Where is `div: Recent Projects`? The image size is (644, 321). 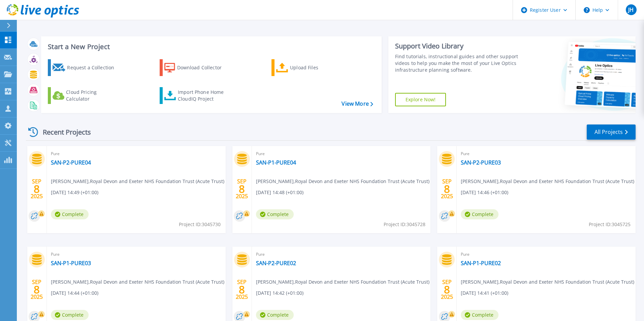 div: Recent Projects is located at coordinates (63, 132).